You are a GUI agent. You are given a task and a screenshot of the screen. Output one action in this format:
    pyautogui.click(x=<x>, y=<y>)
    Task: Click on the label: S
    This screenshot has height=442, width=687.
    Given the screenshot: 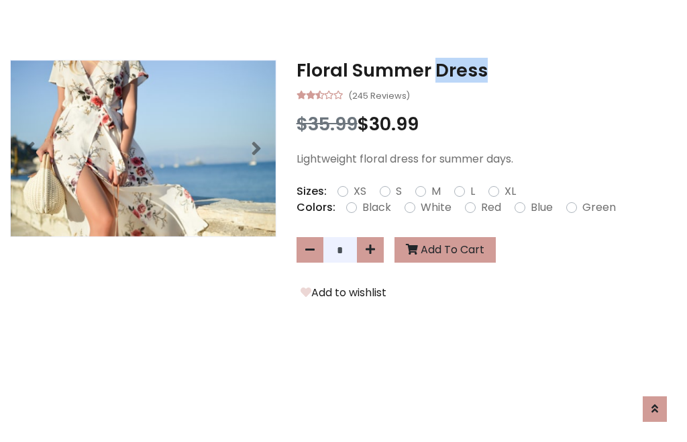 What is the action you would take?
    pyautogui.click(x=399, y=191)
    